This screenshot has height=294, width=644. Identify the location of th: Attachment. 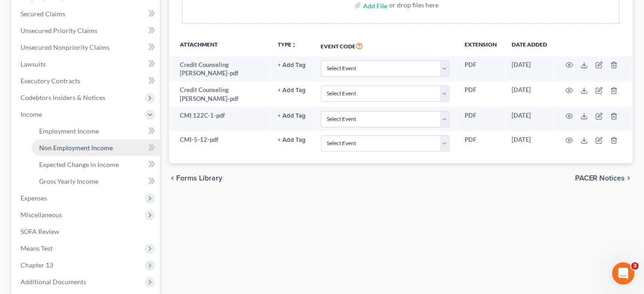
(220, 45).